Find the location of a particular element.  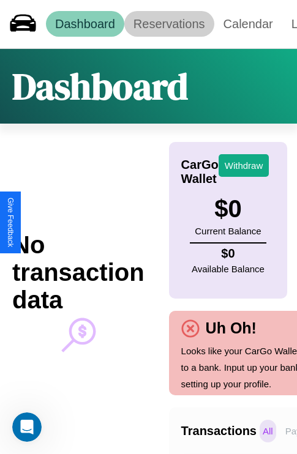

h4: Transactions is located at coordinates (218, 431).